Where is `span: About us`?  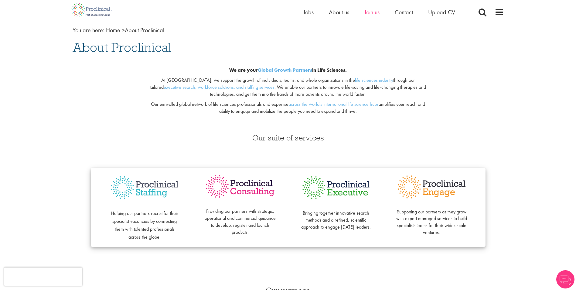 span: About us is located at coordinates (339, 12).